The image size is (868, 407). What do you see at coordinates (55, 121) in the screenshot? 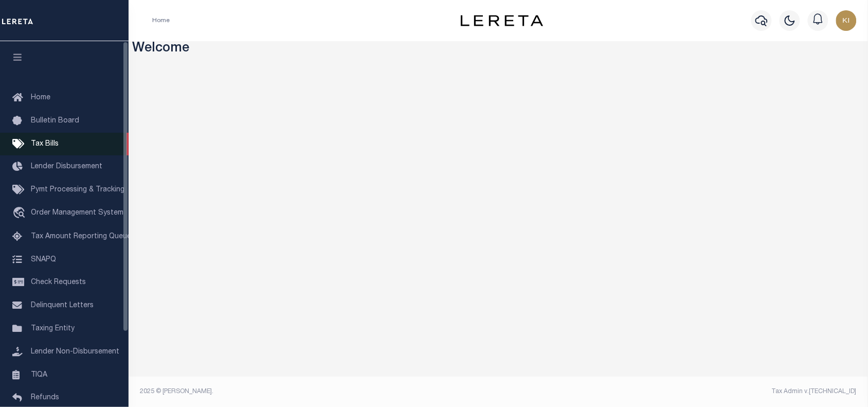
I see `span: Bulletin Board` at bounding box center [55, 121].